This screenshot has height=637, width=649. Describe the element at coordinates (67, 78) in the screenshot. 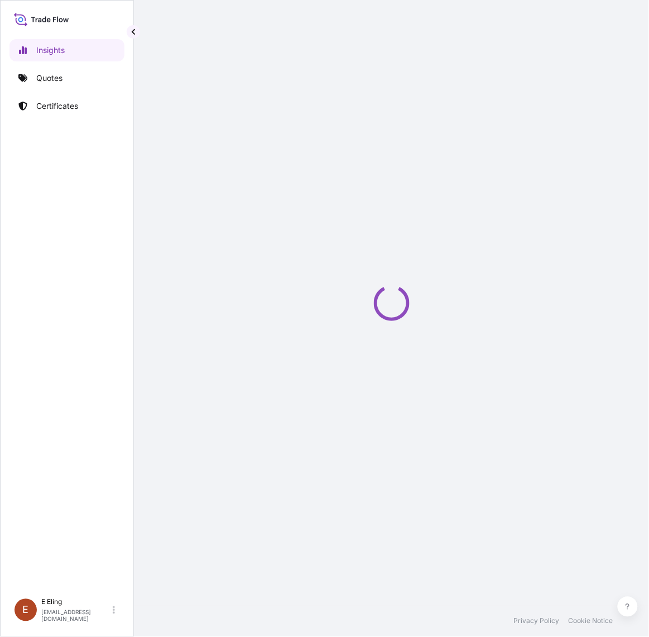

I see `a: Quotes` at that location.